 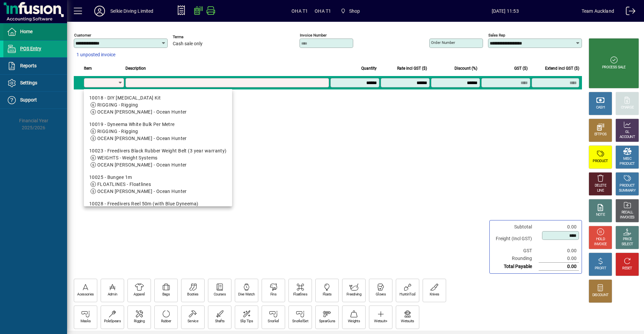 What do you see at coordinates (96, 55) in the screenshot?
I see `button: 1 unposted invoice` at bounding box center [96, 55].